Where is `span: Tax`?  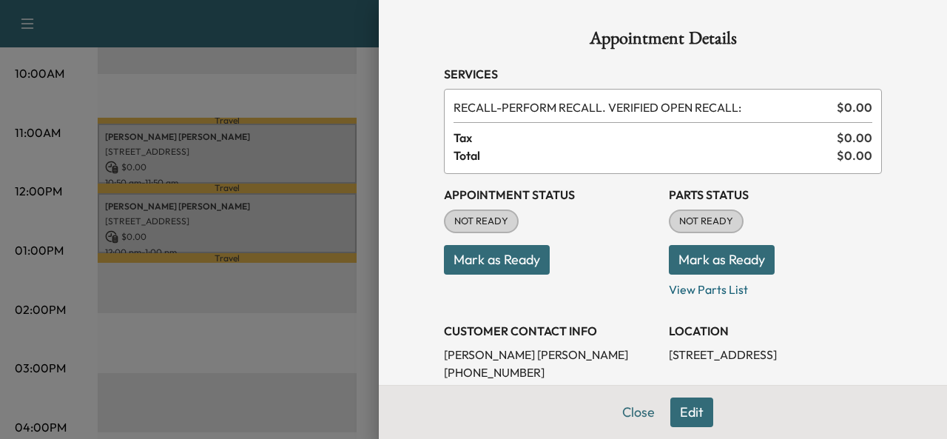 span: Tax is located at coordinates (645, 138).